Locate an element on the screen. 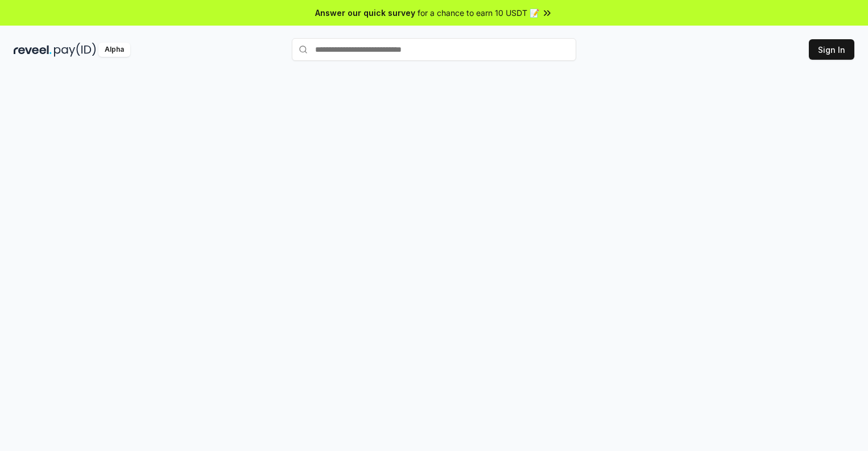 Image resolution: width=868 pixels, height=451 pixels. div: Alpha is located at coordinates (114, 49).